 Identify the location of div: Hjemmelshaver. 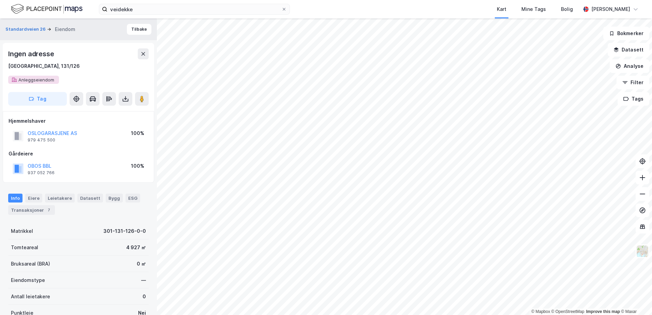
(78, 121).